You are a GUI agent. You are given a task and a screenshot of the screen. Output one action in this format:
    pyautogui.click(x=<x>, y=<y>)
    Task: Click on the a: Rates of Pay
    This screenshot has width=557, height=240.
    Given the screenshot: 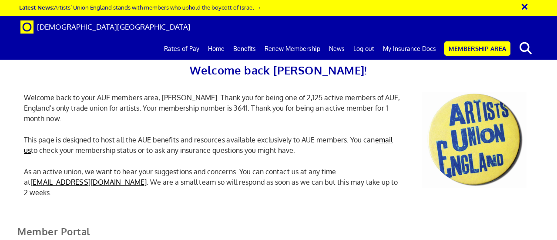 What is the action you would take?
    pyautogui.click(x=182, y=49)
    